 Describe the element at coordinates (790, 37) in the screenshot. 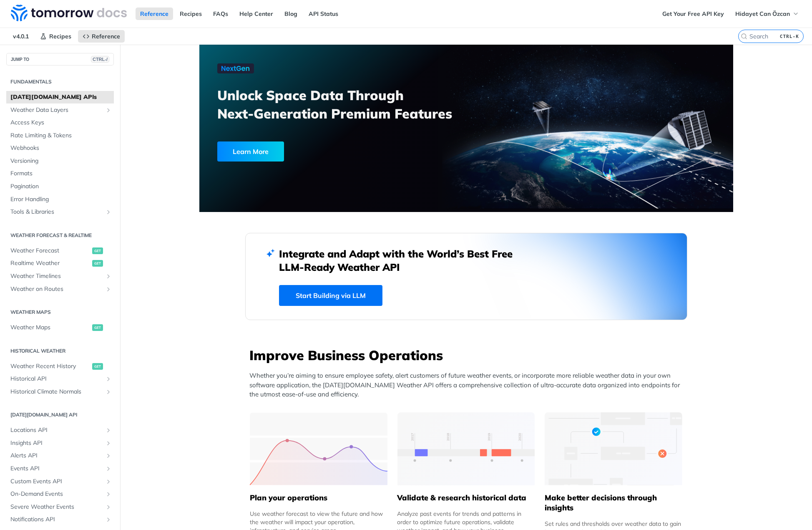

I see `kbd: CTRL-K` at that location.